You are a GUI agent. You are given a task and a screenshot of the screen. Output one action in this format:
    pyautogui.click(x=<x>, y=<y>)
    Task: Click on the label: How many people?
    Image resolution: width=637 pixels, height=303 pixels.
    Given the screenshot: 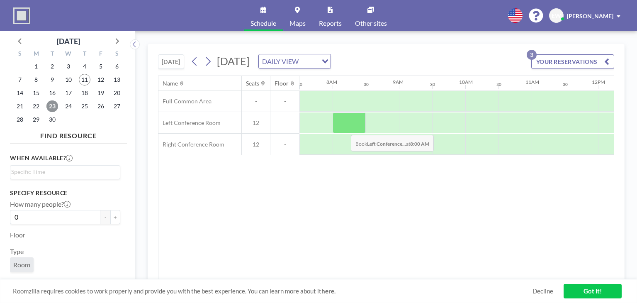 What is the action you would take?
    pyautogui.click(x=40, y=204)
    